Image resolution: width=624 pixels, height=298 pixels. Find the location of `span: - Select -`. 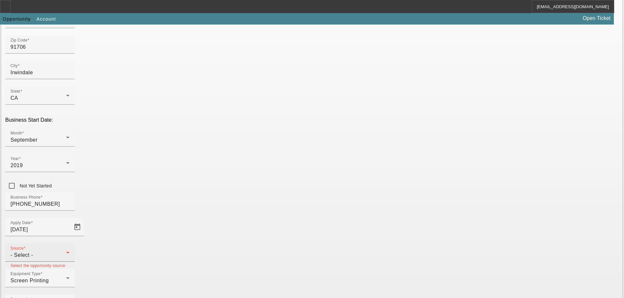

span: - Select - is located at coordinates (22, 255).